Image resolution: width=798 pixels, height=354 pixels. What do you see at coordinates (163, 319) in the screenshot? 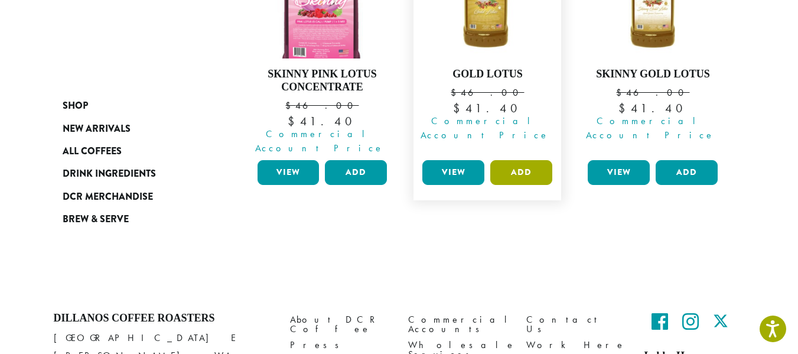
I see `h4: Dillanos Coffee Roasters` at bounding box center [163, 319].